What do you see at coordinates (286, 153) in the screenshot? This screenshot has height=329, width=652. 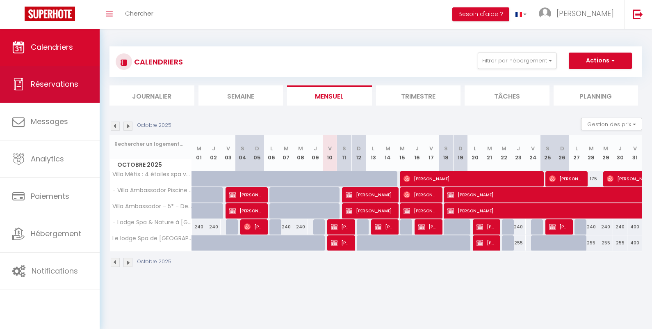 I see `th: 07` at bounding box center [286, 153].